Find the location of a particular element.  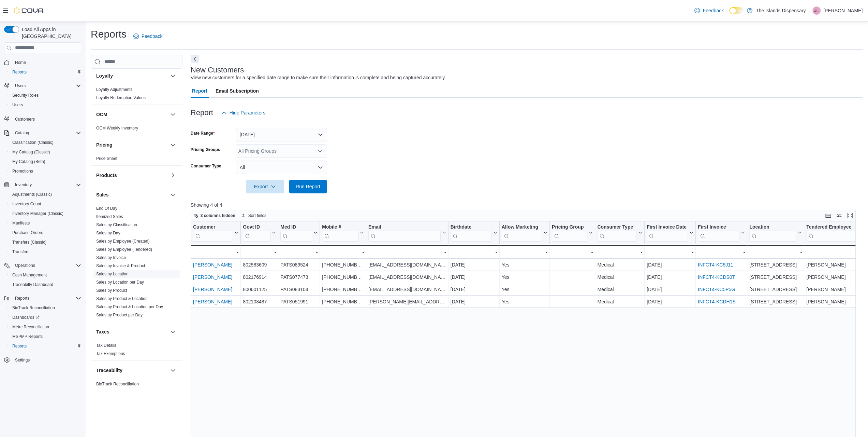

label: Date Range is located at coordinates (203, 133).